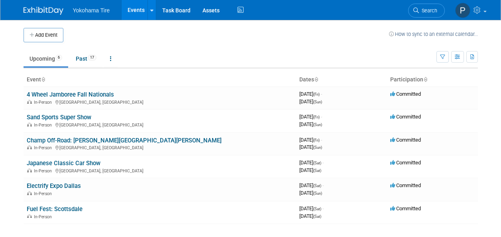  What do you see at coordinates (70, 94) in the screenshot?
I see `a: 4 Wheel Jamboree Fall Nationals` at bounding box center [70, 94].